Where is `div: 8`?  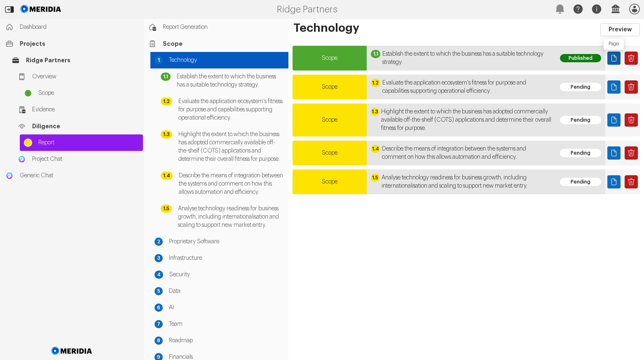 div: 8 is located at coordinates (159, 341).